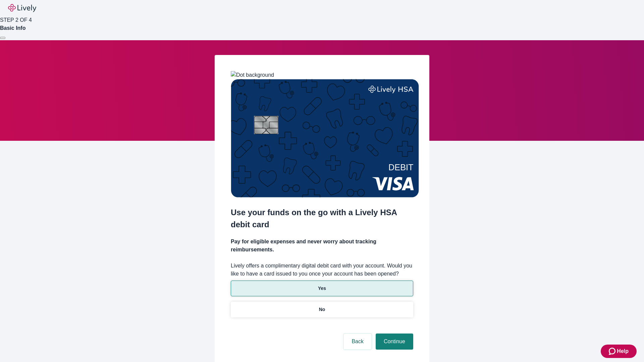  I want to click on button: No, so click(322, 309).